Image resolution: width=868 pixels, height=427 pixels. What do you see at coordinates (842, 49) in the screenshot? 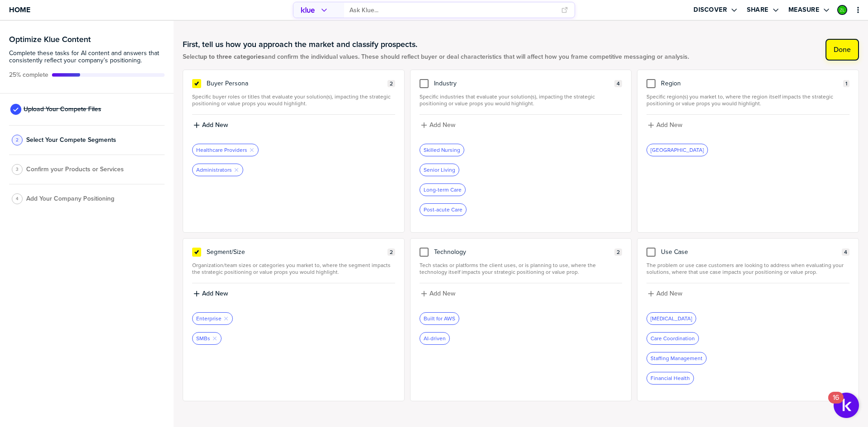
I see `button: Done` at bounding box center [842, 49].